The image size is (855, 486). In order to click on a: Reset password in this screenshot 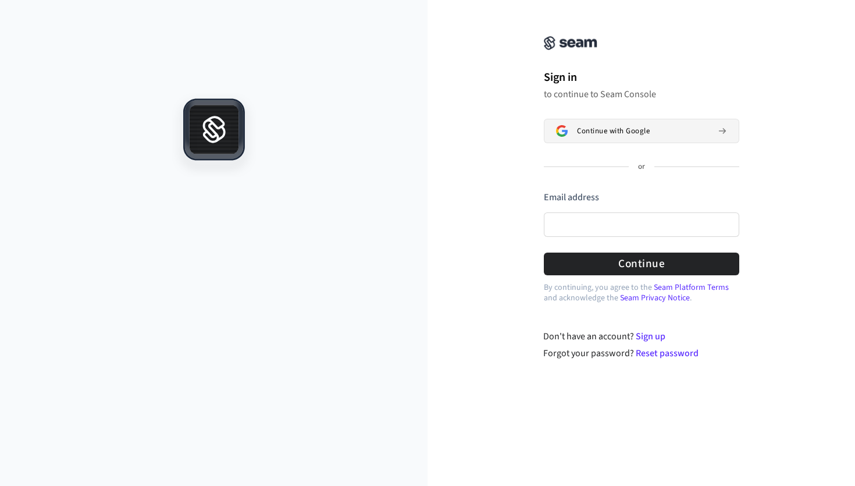, I will do `click(667, 353)`.